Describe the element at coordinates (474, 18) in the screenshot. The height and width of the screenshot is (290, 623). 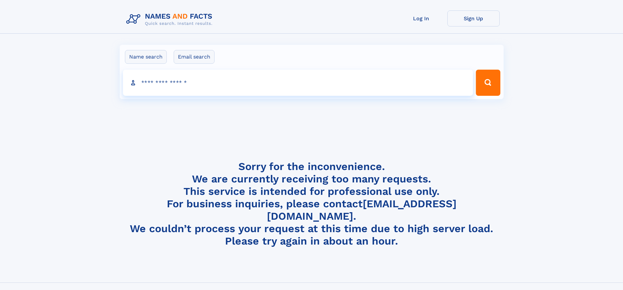
I see `a: Sign Up` at that location.